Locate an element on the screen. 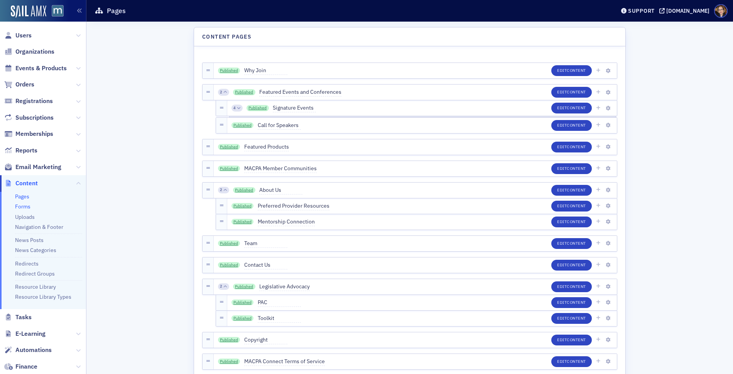 This screenshot has height=374, width=733. span: 4 is located at coordinates (234, 108).